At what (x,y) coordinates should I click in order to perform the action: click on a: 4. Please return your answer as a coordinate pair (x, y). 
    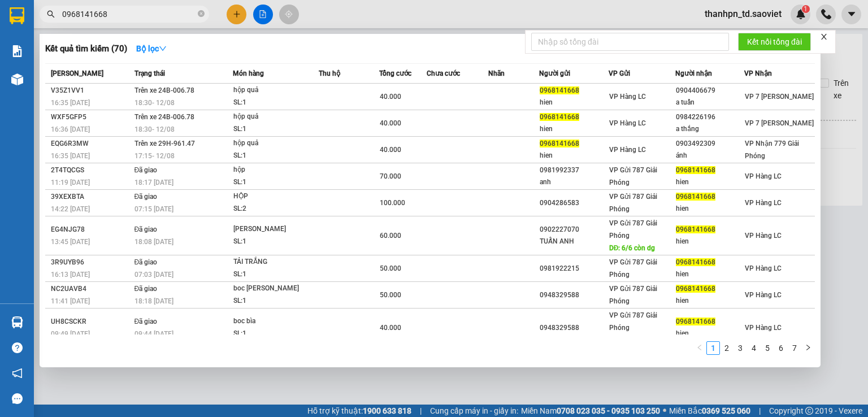
    Looking at the image, I should click on (754, 348).